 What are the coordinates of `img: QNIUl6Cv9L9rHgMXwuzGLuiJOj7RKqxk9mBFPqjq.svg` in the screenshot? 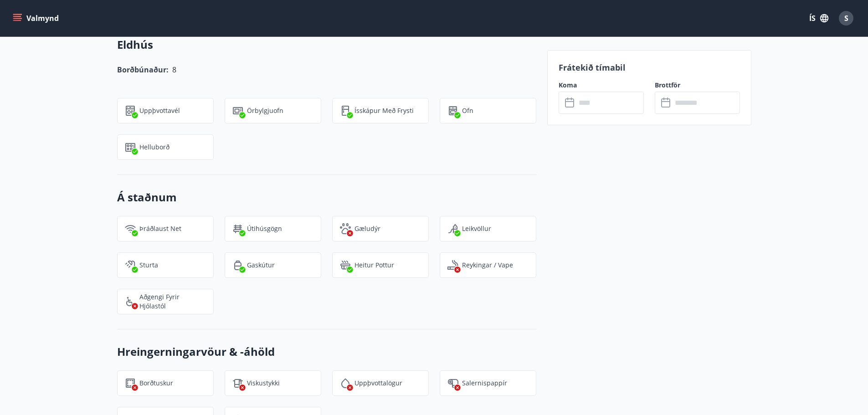 It's located at (453, 265).